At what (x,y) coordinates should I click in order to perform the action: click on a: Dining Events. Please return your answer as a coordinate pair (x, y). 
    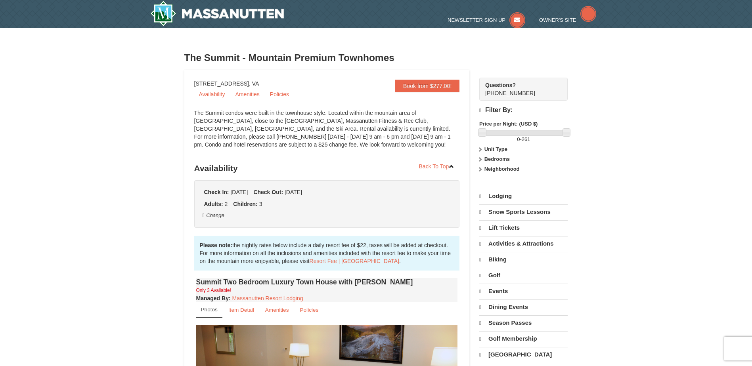
    Looking at the image, I should click on (523, 307).